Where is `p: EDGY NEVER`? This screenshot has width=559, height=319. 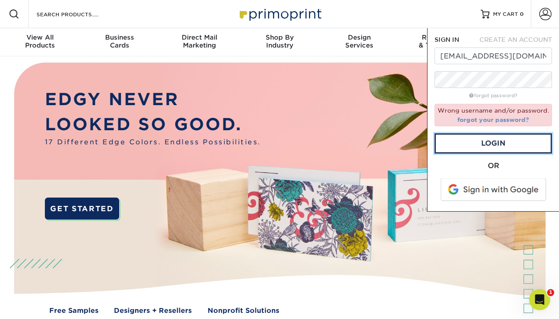
p: EDGY NEVER is located at coordinates (153, 99).